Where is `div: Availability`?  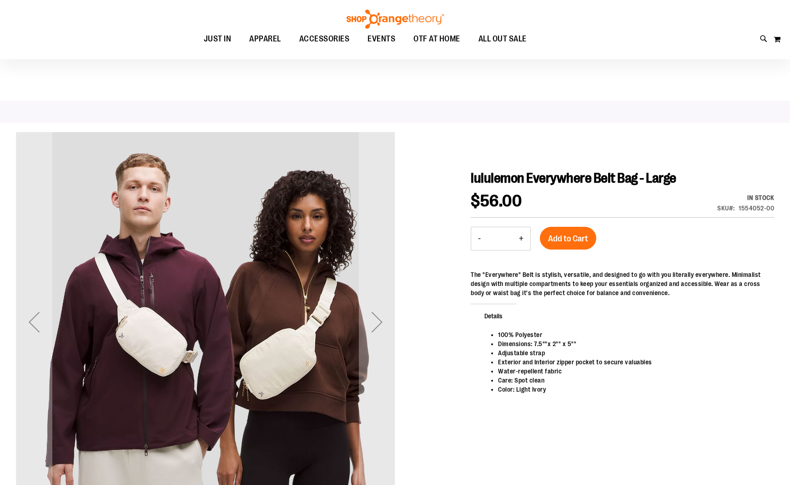
div: Availability is located at coordinates (746, 197).